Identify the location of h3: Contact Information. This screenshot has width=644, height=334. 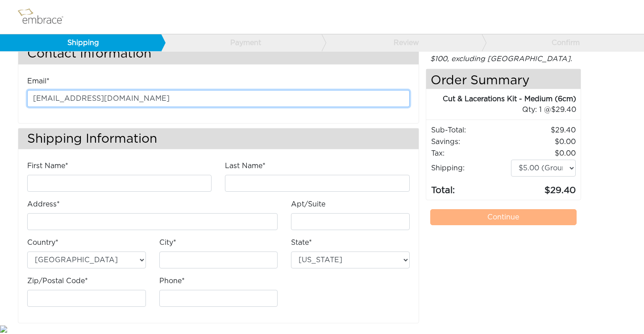
(219, 53).